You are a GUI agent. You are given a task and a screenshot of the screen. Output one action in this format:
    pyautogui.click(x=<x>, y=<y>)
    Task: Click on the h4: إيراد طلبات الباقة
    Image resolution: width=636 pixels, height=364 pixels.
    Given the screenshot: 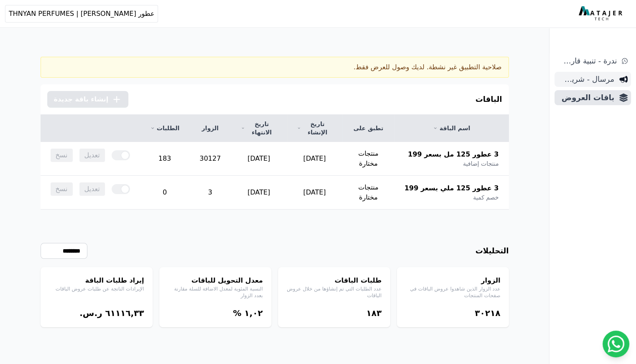 What is the action you would take?
    pyautogui.click(x=97, y=281)
    